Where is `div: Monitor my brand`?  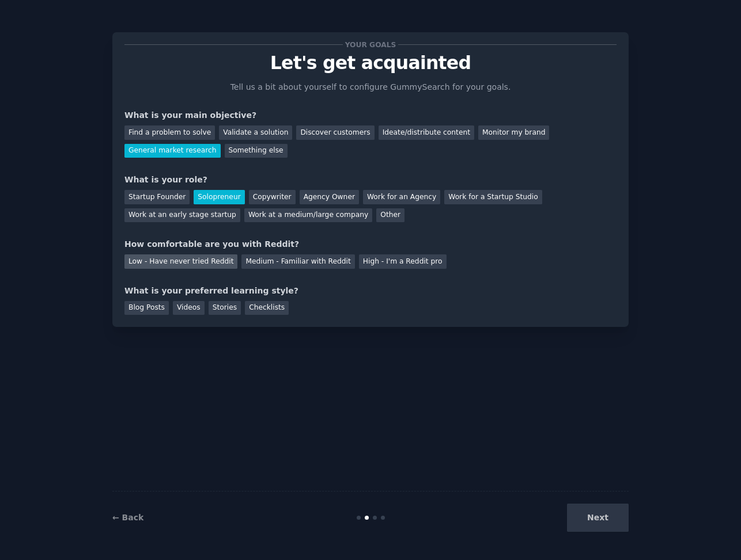 div: Monitor my brand is located at coordinates (513, 132).